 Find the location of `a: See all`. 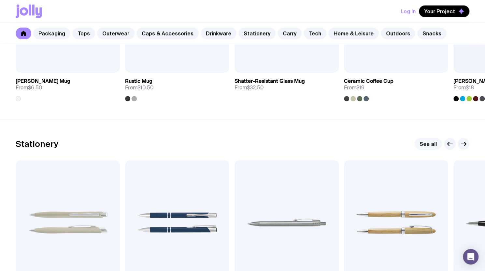

a: See all is located at coordinates (428, 144).